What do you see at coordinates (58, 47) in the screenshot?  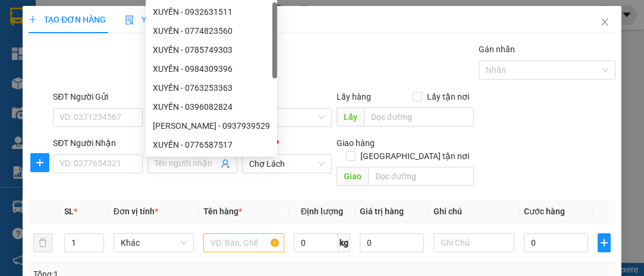 I see `div: 09079057796` at bounding box center [58, 47].